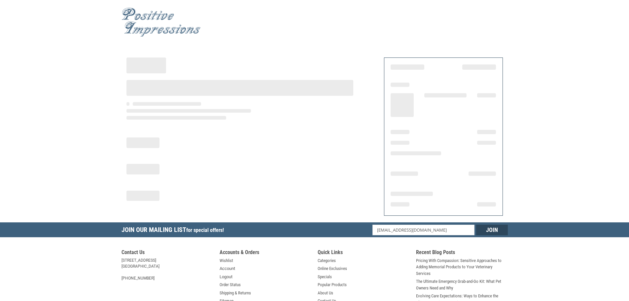 The height and width of the screenshot is (301, 629). I want to click on a: Order Status, so click(230, 285).